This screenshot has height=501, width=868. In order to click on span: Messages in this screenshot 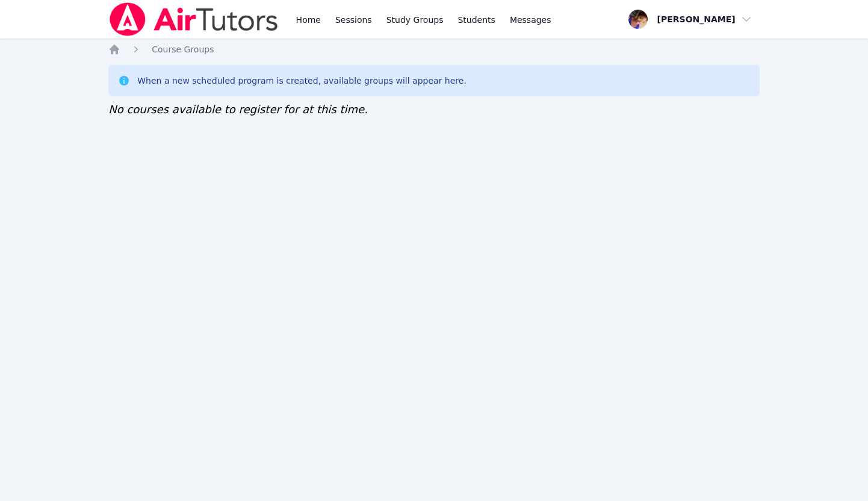, I will do `click(530, 20)`.